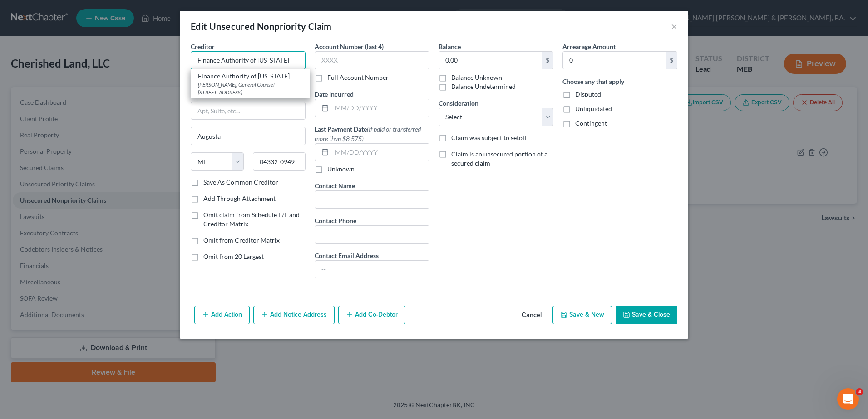 The image size is (868, 419). What do you see at coordinates (242, 240) in the screenshot?
I see `span: Omit from Creditor Matrix` at bounding box center [242, 240].